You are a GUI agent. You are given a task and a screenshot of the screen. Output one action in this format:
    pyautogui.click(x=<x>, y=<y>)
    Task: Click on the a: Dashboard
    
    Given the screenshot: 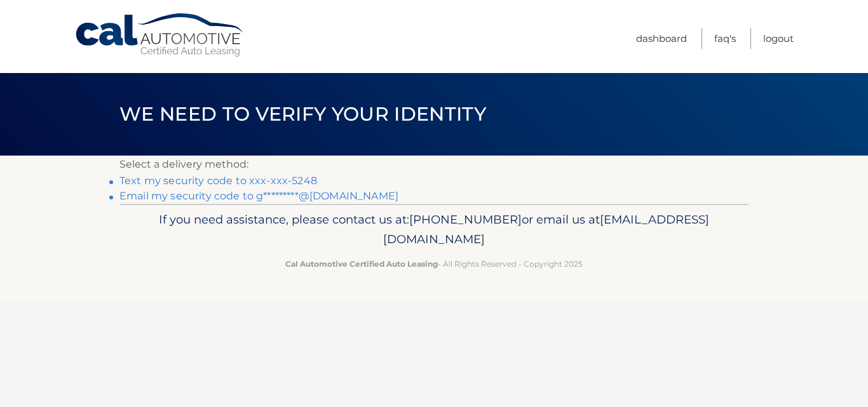 What is the action you would take?
    pyautogui.click(x=661, y=38)
    